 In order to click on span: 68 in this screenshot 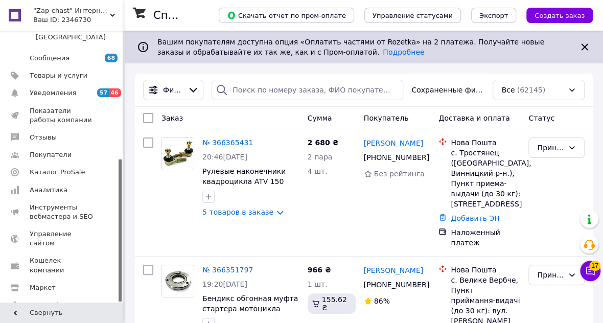, I will do `click(111, 58)`.